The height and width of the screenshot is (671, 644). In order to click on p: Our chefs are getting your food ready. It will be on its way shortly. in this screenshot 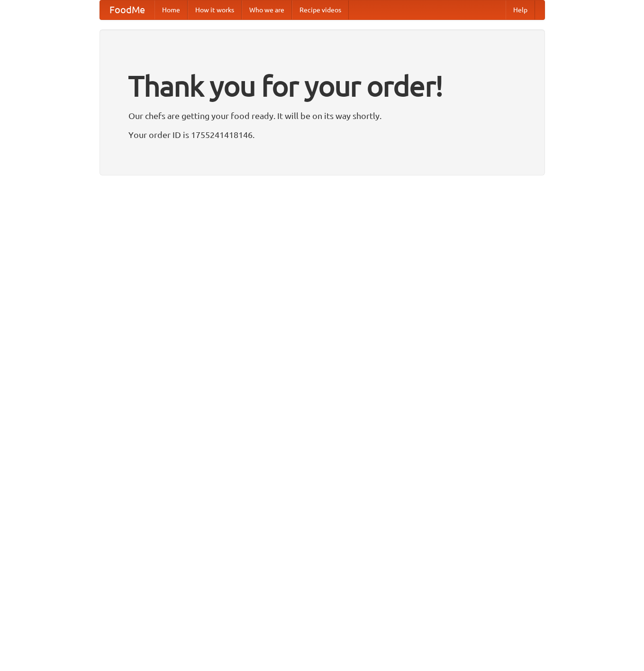, I will do `click(322, 116)`.